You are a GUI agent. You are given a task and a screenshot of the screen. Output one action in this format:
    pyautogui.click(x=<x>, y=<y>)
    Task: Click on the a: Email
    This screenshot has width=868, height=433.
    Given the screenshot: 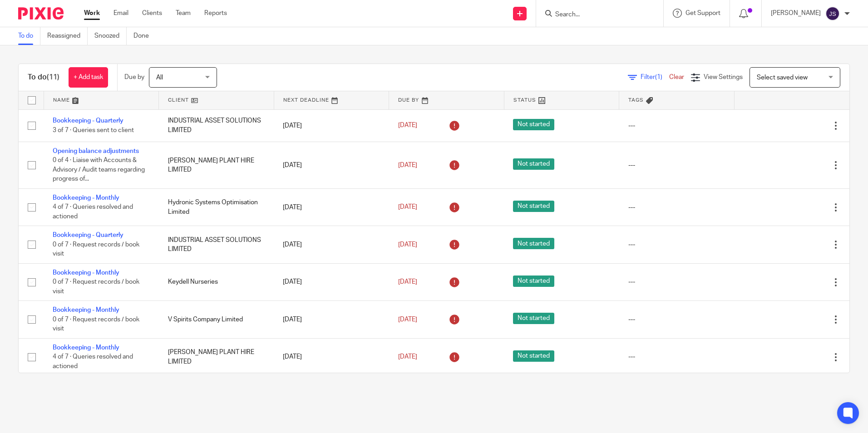 What is the action you would take?
    pyautogui.click(x=121, y=13)
    